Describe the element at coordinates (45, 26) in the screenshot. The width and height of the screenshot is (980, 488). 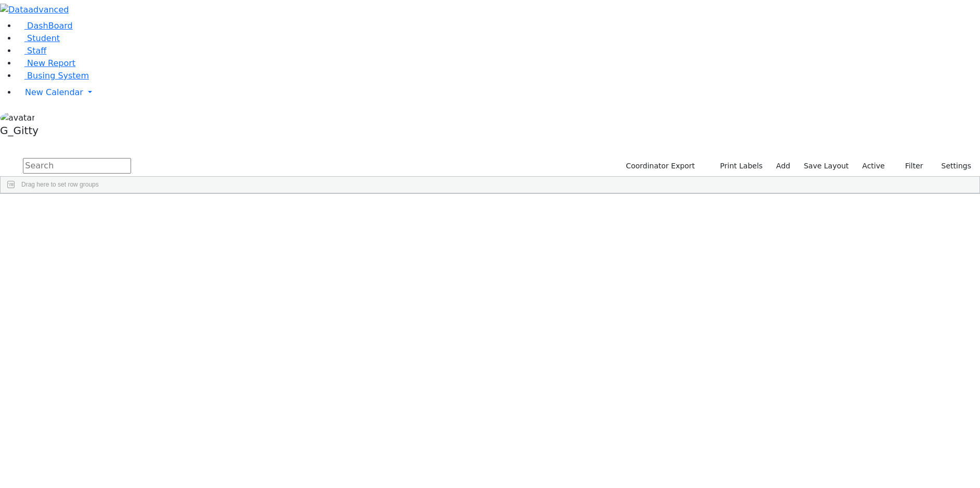
I see `a: DashBoard` at that location.